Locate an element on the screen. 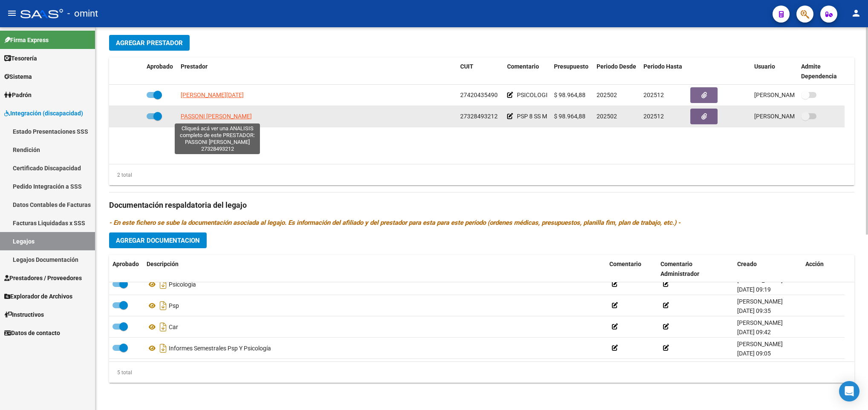 The height and width of the screenshot is (410, 868). span: Integración (discapacidad) is located at coordinates (43, 114).